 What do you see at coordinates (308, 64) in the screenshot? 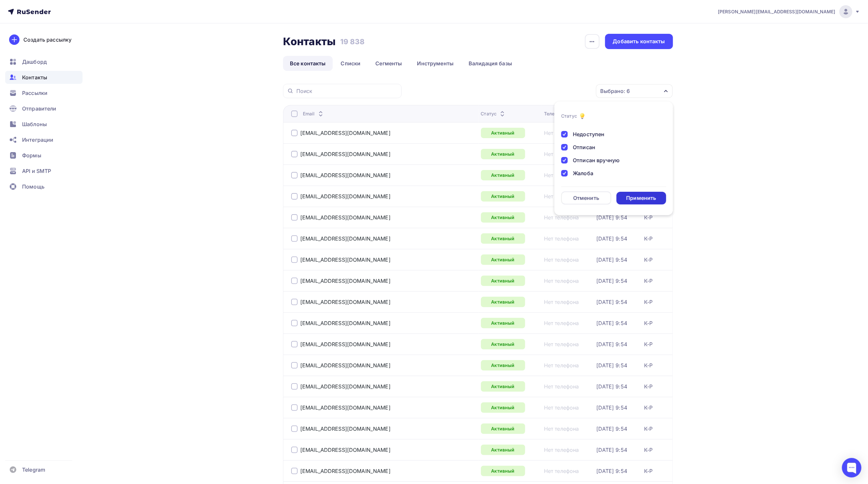
I see `a: Все контакты` at bounding box center [308, 64].